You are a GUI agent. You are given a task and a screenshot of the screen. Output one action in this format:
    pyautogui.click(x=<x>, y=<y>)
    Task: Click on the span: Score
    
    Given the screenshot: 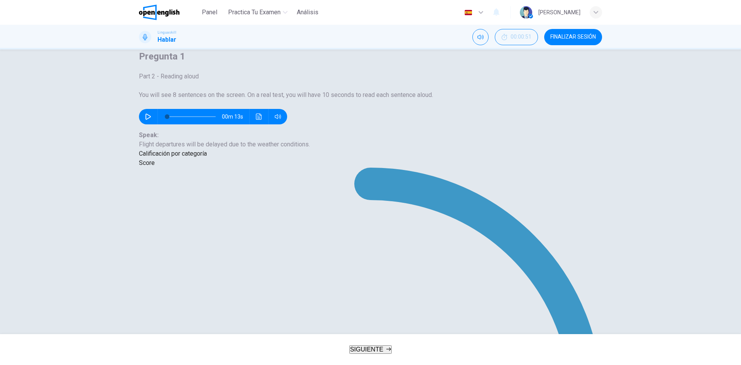 What is the action you would take?
    pyautogui.click(x=147, y=162)
    